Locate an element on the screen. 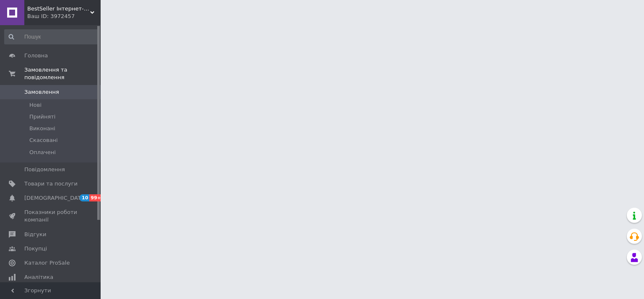  span: Відгуки is located at coordinates (35, 234).